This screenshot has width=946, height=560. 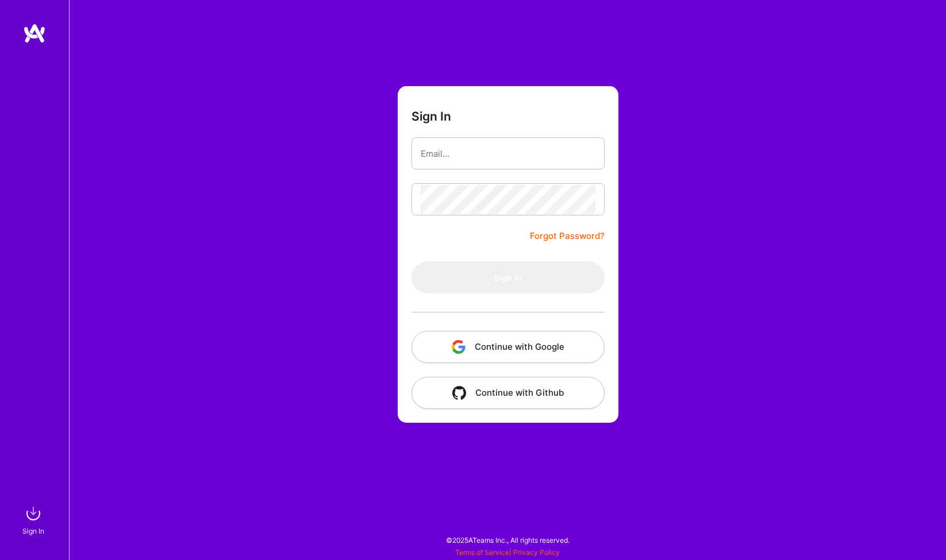 What do you see at coordinates (508, 153) in the screenshot?
I see `input: Email...` at bounding box center [508, 153].